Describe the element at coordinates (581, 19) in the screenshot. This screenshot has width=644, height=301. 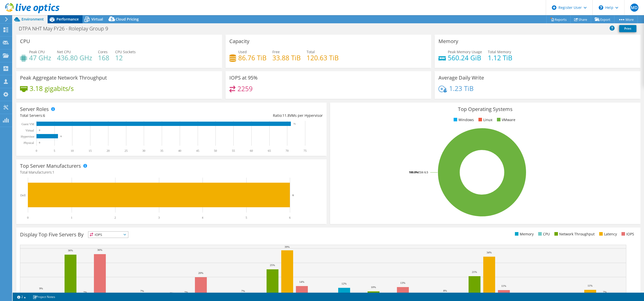
I see `a: Share` at that location.